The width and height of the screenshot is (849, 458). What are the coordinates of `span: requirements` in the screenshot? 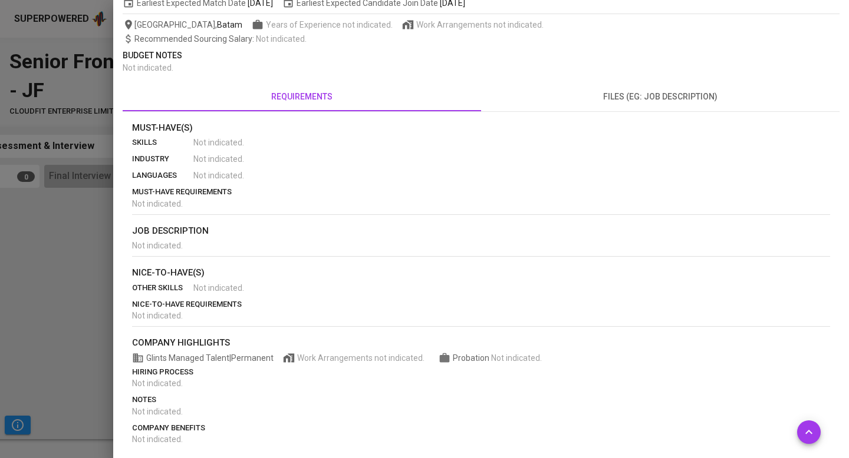 It's located at (302, 97).